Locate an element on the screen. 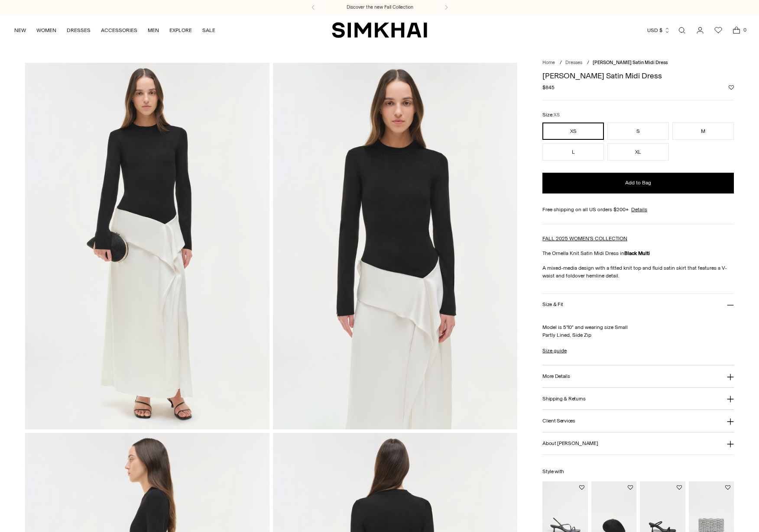  button: Client Services is located at coordinates (638, 421).